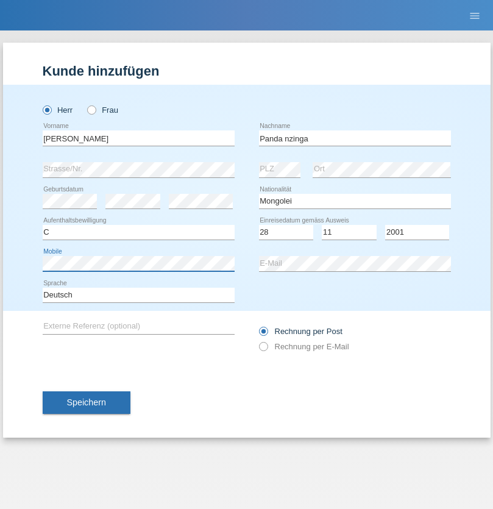 The height and width of the screenshot is (509, 493). Describe the element at coordinates (300, 331) in the screenshot. I see `label: Rechnung per Post` at that location.